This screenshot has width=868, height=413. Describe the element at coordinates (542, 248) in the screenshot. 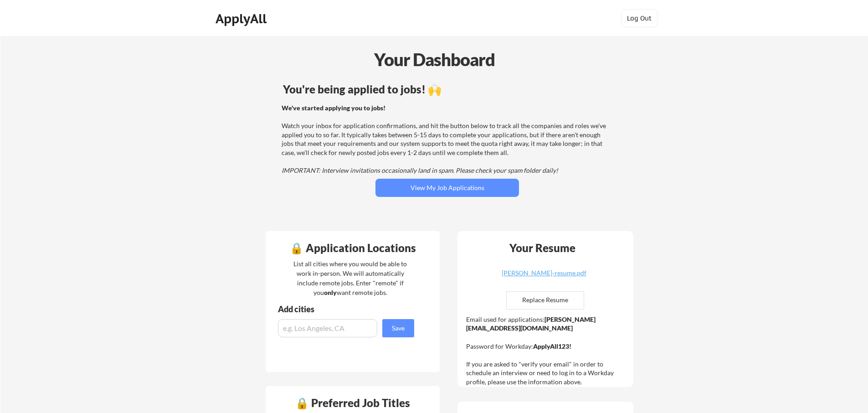

I see `div: Your Resume` at that location.